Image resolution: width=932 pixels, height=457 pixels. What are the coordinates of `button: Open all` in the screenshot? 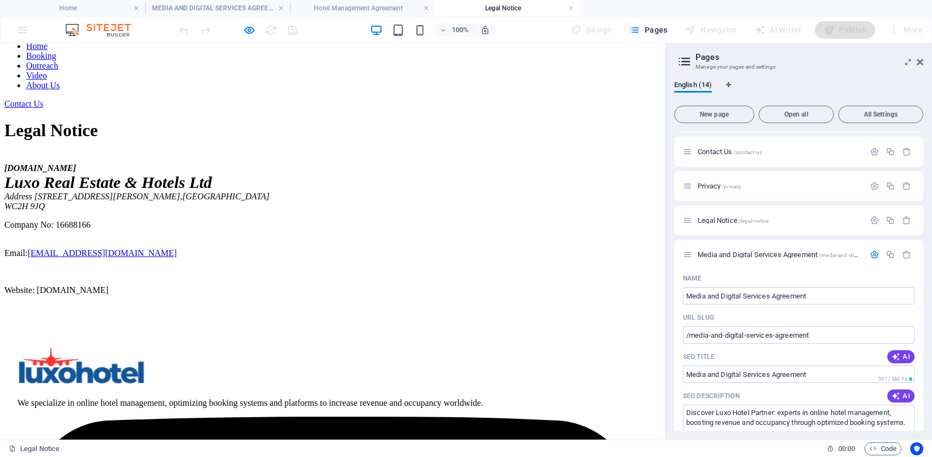 It's located at (796, 114).